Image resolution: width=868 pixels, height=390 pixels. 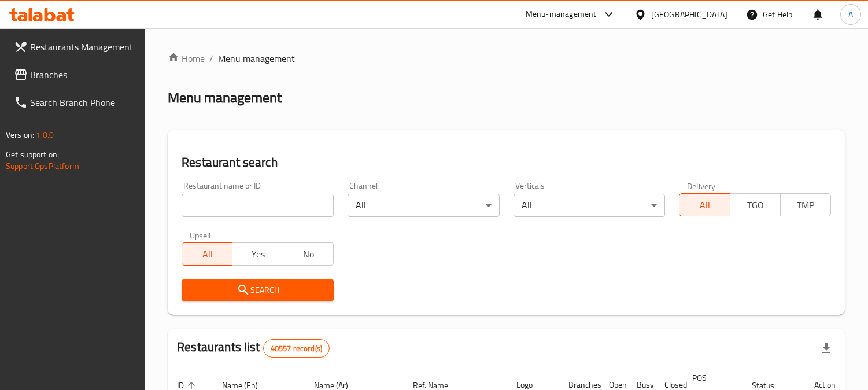 What do you see at coordinates (308, 254) in the screenshot?
I see `span: No` at bounding box center [308, 254].